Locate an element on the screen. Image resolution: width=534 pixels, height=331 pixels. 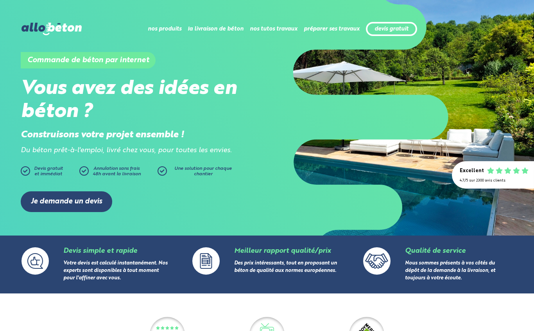
li: nos tutos travaux is located at coordinates (274, 29).